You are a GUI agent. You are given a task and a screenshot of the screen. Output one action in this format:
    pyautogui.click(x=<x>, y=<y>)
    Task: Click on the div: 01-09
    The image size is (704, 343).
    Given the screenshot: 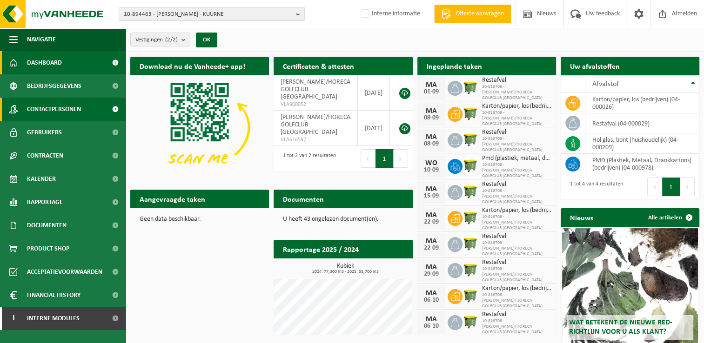 What is the action you would take?
    pyautogui.click(x=431, y=92)
    